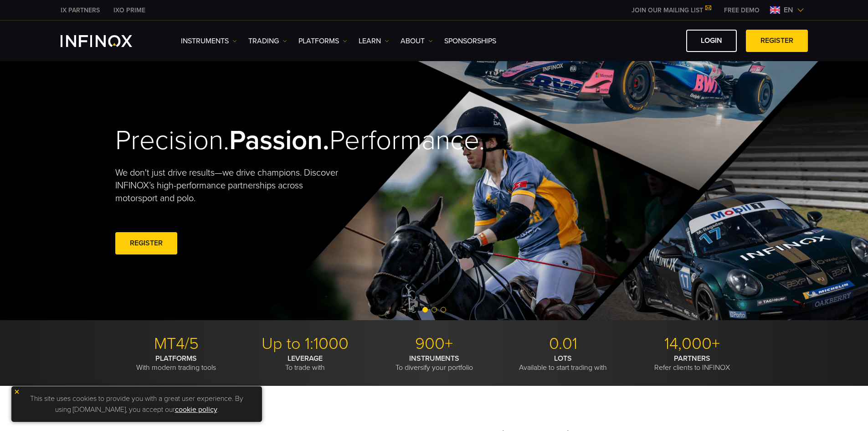  What do you see at coordinates (692, 363) in the screenshot?
I see `p: Refer clients to INFINOX` at bounding box center [692, 363].